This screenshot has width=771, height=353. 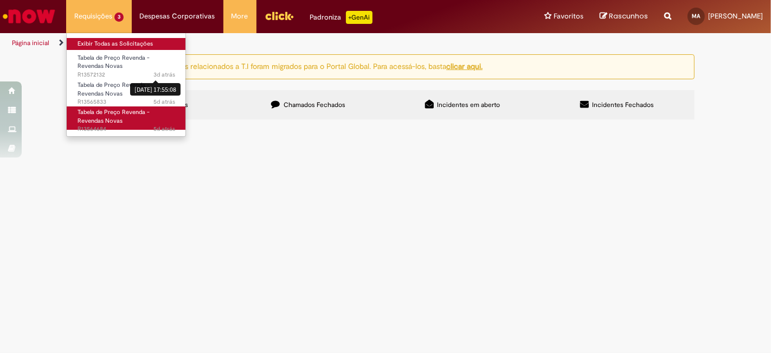 What do you see at coordinates (568, 16) in the screenshot?
I see `span: Favoritos` at bounding box center [568, 16].